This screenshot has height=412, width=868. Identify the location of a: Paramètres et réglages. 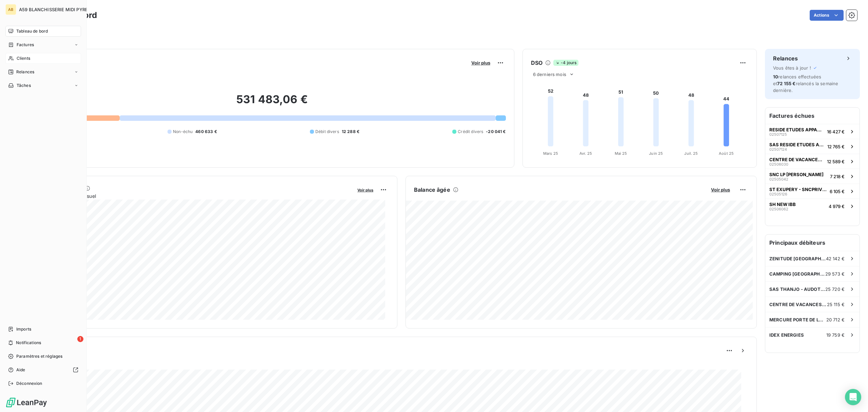
(43, 356).